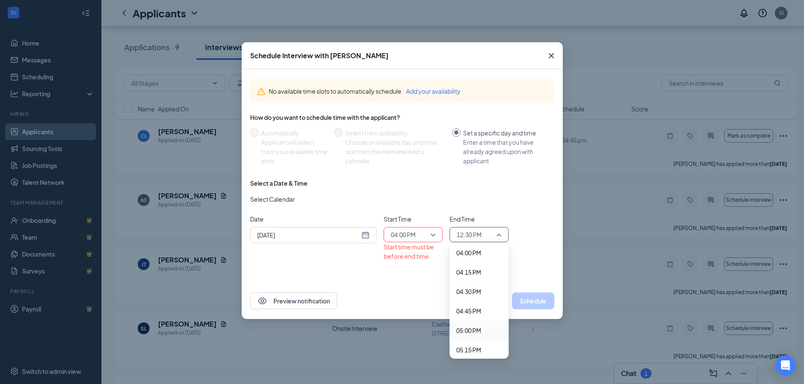  I want to click on input: Aug 28, 2025, so click(308, 235).